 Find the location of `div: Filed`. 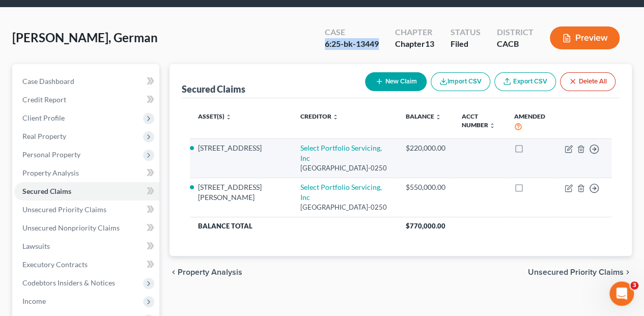

div: Filed is located at coordinates (465, 44).